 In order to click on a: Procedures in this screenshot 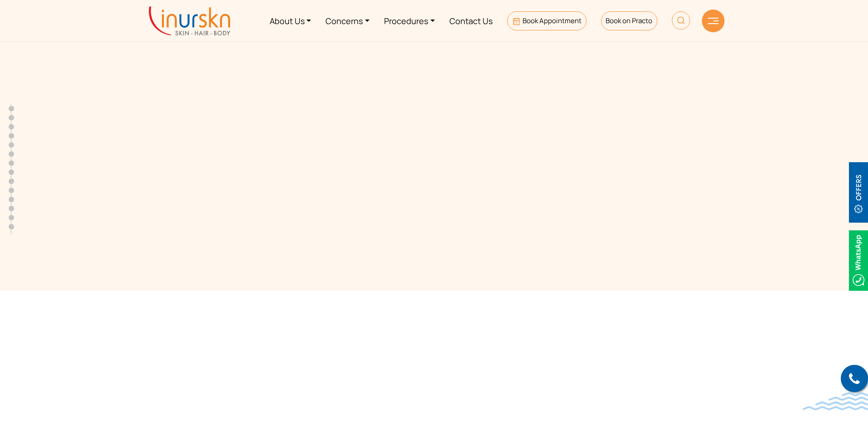, I will do `click(410, 20)`.